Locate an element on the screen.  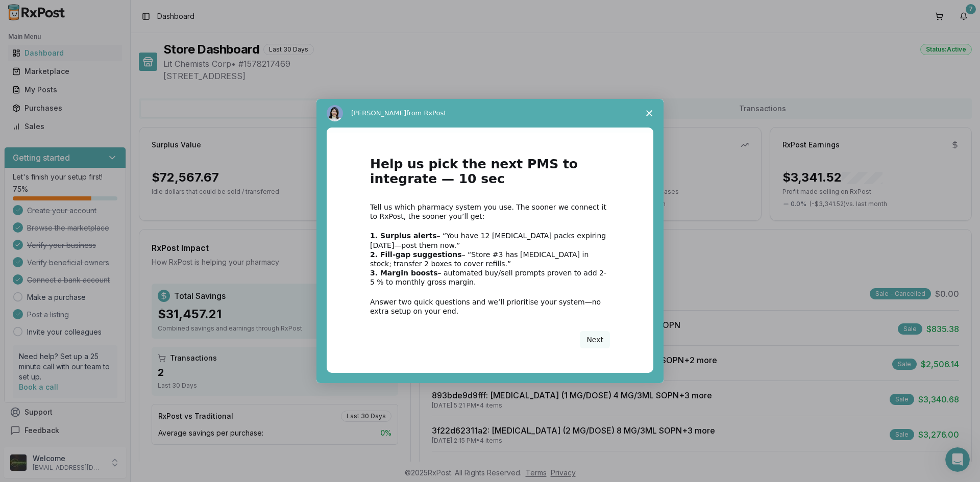
div: Tell us which pharmacy system you use. The sooner we connect it to RxPost, the sooner you’ll get: is located at coordinates (490, 212).